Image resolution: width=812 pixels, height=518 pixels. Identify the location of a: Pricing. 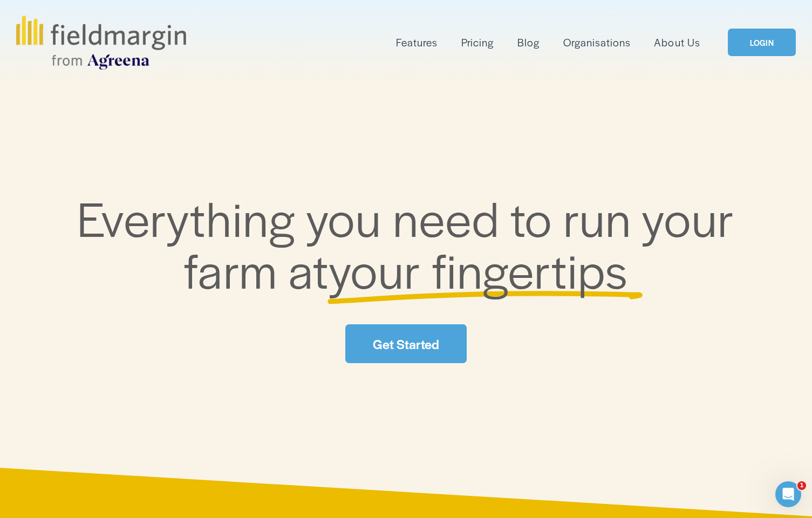
(478, 42).